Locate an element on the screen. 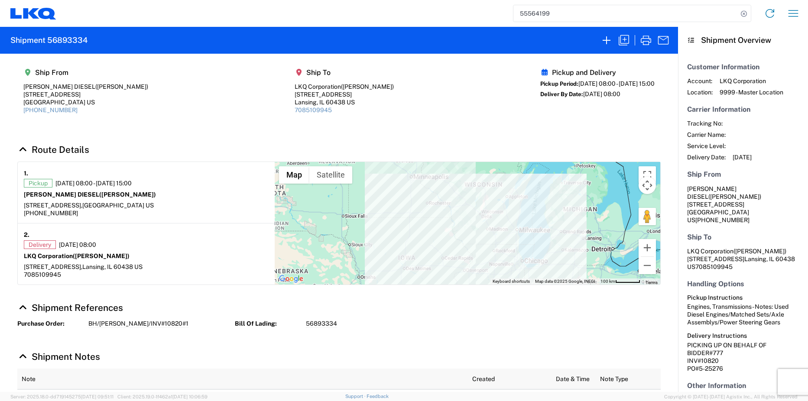 The width and height of the screenshot is (808, 401). div: LKQ Corporation is located at coordinates (344, 87).